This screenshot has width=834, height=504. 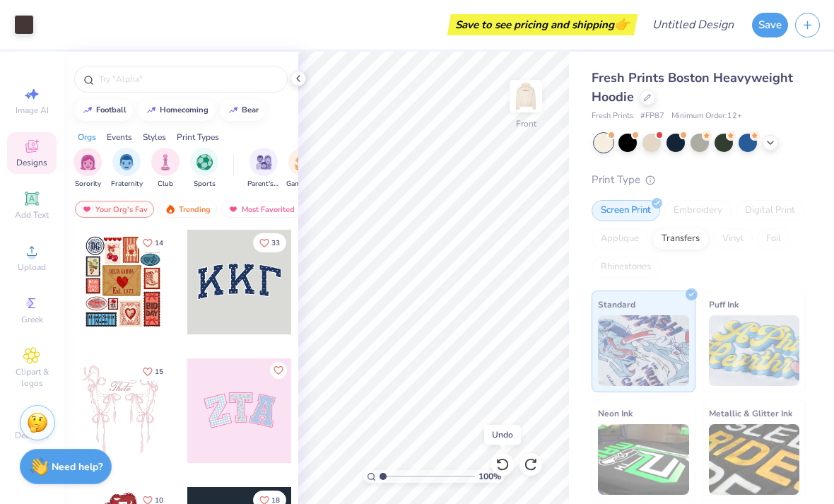 What do you see at coordinates (693, 25) in the screenshot?
I see `input: Untitled Design` at bounding box center [693, 25].